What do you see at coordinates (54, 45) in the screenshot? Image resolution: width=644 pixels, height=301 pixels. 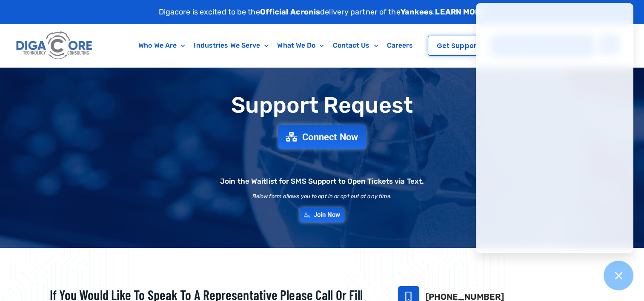 I see `img: Digacore logo 1` at bounding box center [54, 45].